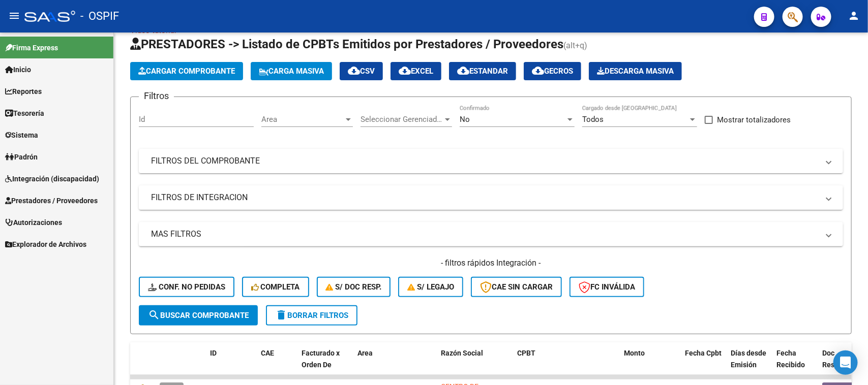 The height and width of the screenshot is (385, 868). What do you see at coordinates (575, 45) in the screenshot?
I see `span: (alt+q)` at bounding box center [575, 45].